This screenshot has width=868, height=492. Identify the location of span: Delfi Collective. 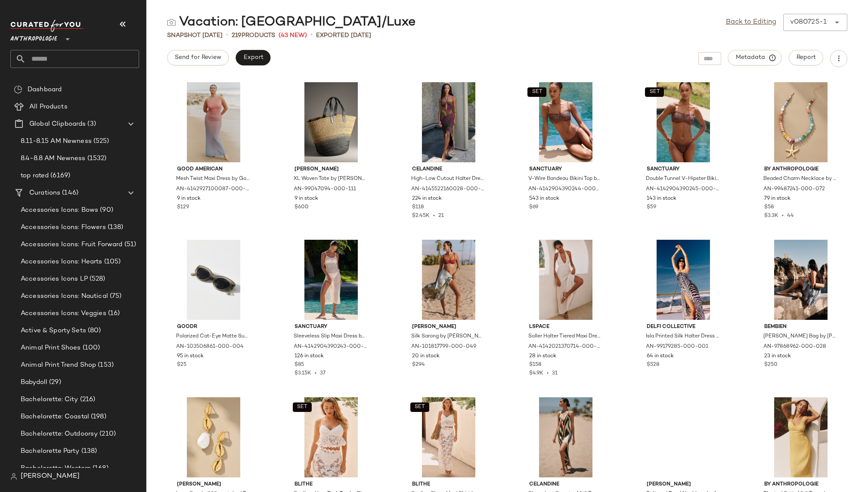
(684, 327).